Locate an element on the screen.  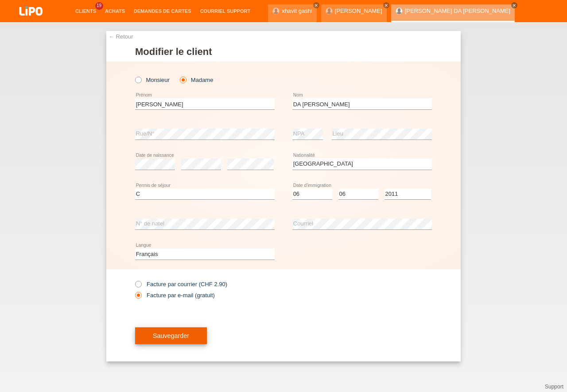
button: Sauvegarder is located at coordinates (171, 336).